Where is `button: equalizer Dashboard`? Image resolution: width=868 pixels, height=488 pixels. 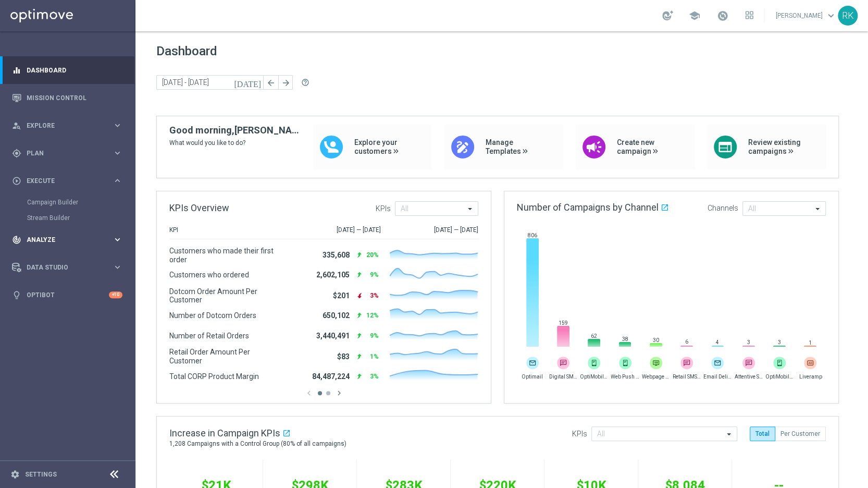
button: equalizer Dashboard is located at coordinates (67, 70).